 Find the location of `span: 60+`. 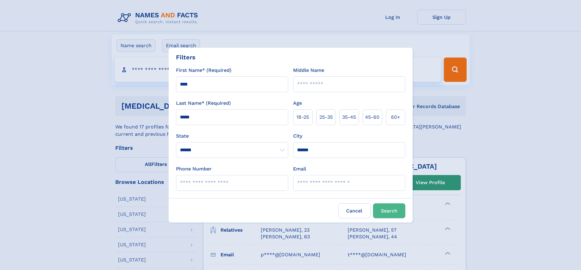

span: 60+ is located at coordinates (395, 117).